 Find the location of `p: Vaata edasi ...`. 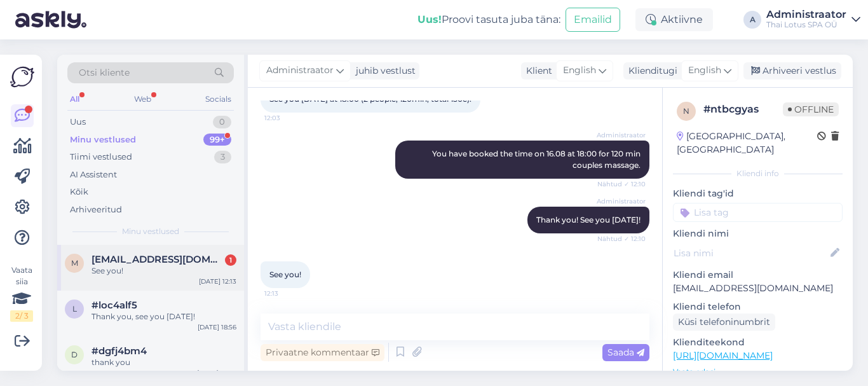

p: Vaata edasi ... is located at coordinates (758, 372).